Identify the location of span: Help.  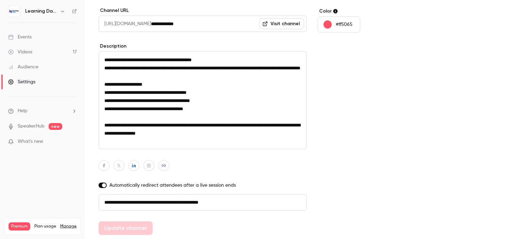
(22, 111).